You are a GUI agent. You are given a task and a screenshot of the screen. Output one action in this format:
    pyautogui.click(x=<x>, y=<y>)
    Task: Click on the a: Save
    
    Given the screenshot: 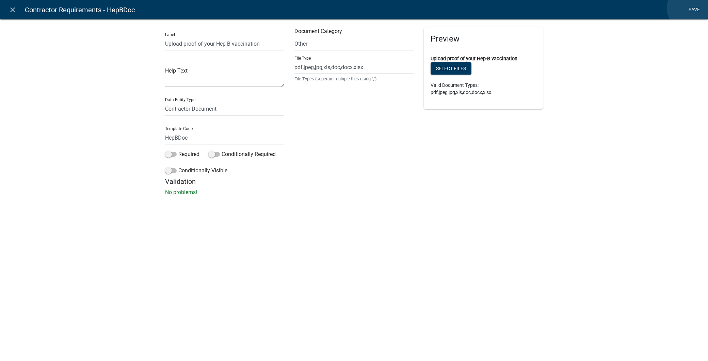 What is the action you would take?
    pyautogui.click(x=694, y=10)
    